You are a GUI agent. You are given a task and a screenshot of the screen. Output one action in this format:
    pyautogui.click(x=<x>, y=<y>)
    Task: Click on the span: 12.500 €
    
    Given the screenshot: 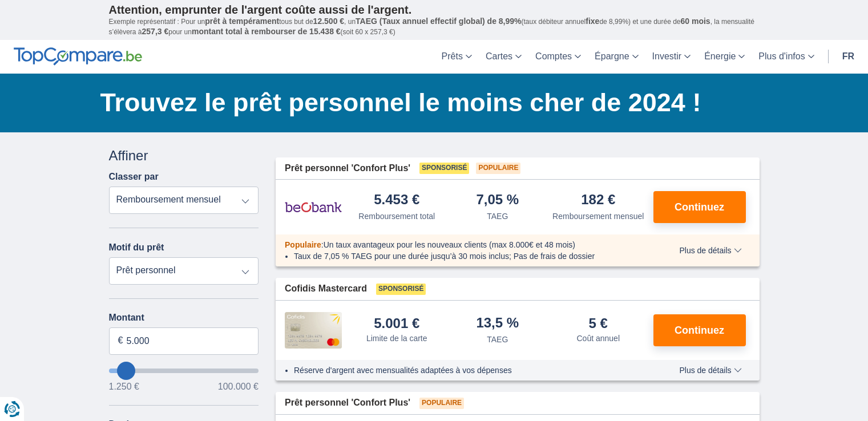 What is the action you would take?
    pyautogui.click(x=328, y=21)
    